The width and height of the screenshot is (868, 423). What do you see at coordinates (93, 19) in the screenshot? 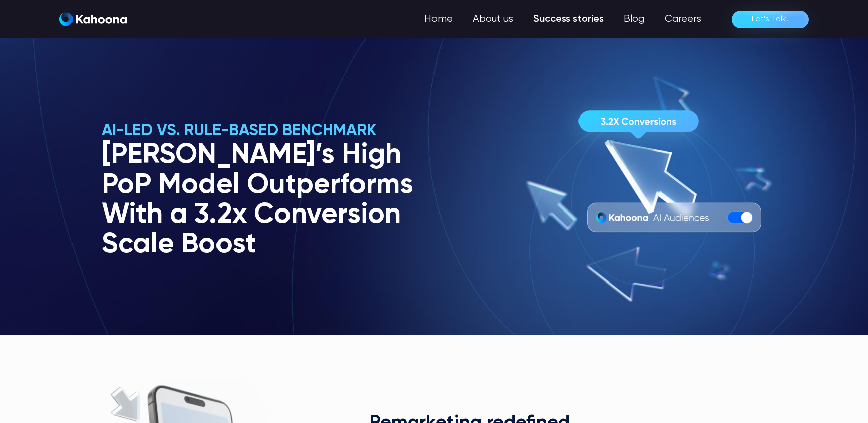
I see `a: home` at bounding box center [93, 19].